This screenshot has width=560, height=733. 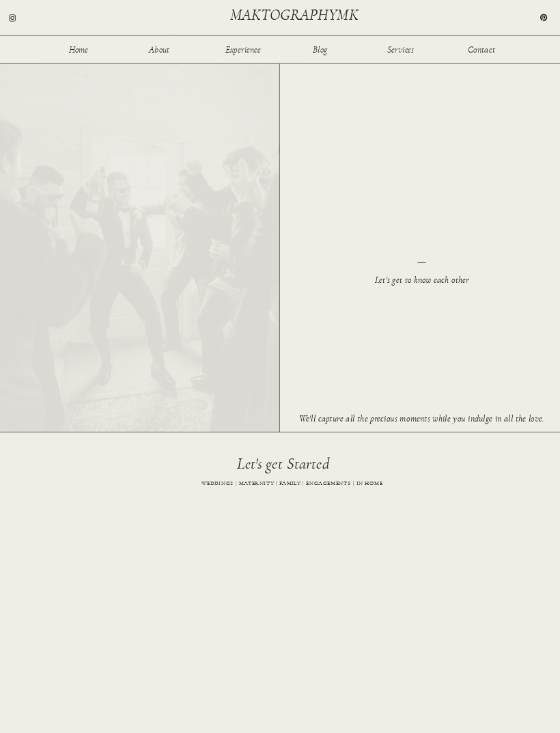 What do you see at coordinates (481, 50) in the screenshot?
I see `a: Contact` at bounding box center [481, 50].